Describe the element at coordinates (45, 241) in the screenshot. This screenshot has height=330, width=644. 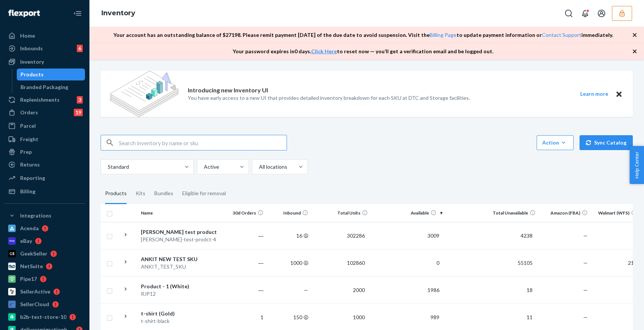
I see `a: eBay` at that location.